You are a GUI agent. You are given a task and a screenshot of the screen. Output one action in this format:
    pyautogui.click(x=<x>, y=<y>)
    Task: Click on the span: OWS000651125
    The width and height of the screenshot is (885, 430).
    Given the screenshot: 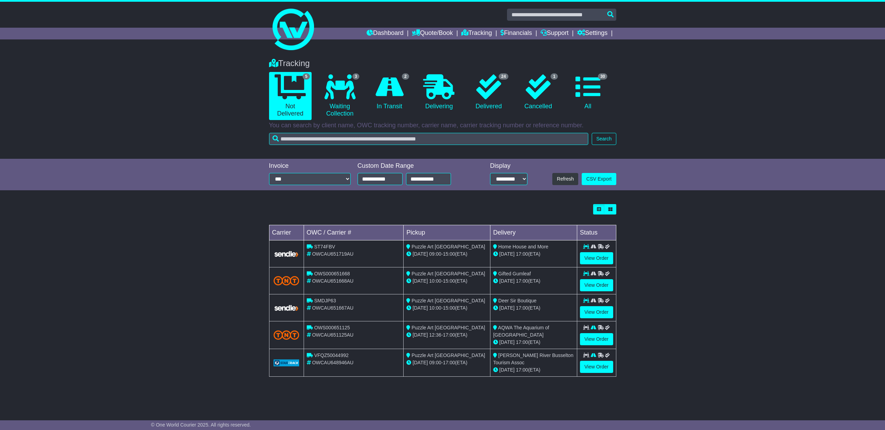 What is the action you would take?
    pyautogui.click(x=332, y=328)
    